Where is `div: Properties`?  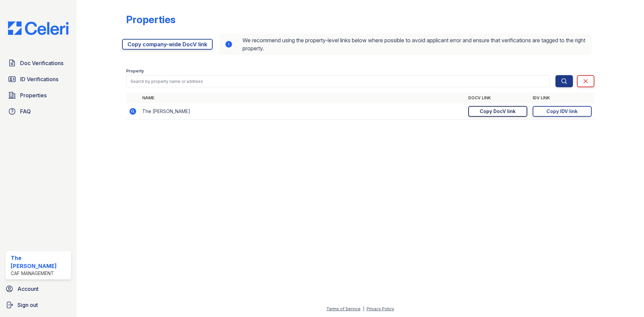
div: Properties is located at coordinates (151, 19).